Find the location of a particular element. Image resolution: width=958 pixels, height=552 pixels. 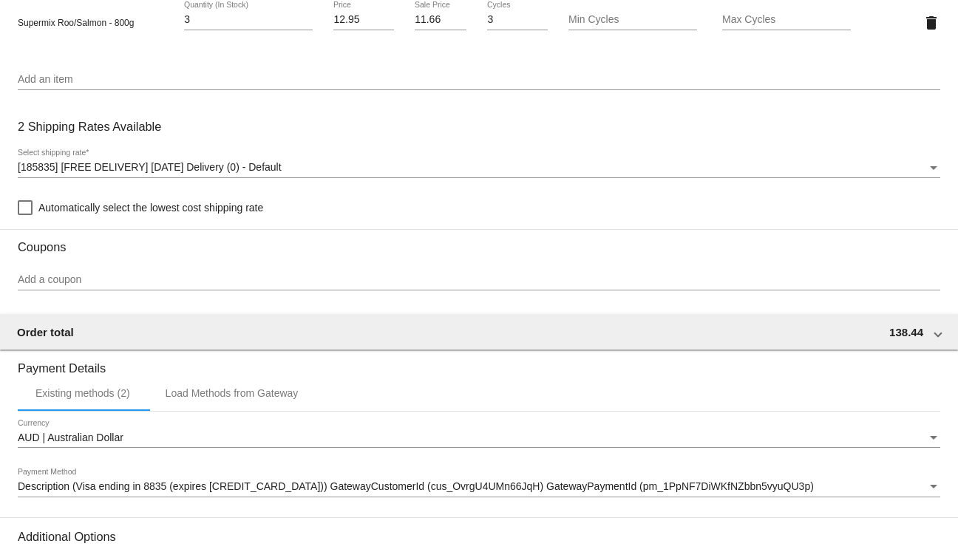

span: Order total is located at coordinates (45, 332).